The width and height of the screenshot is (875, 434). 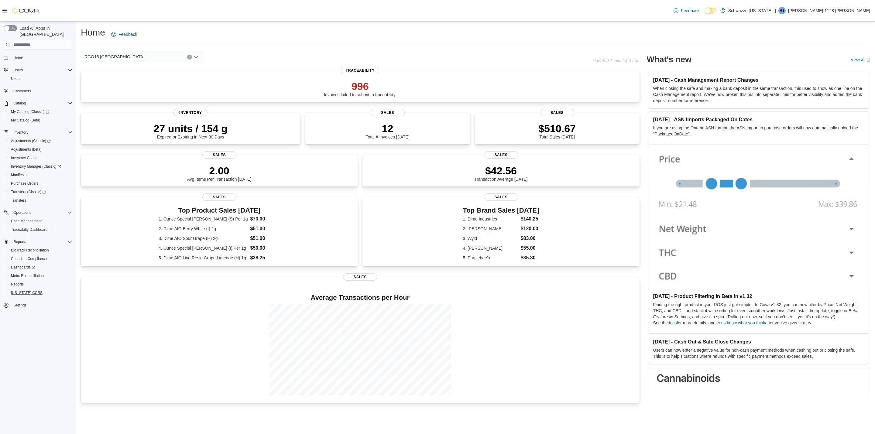 What do you see at coordinates (40, 158) in the screenshot?
I see `button: Inventory Count` at bounding box center [40, 158].